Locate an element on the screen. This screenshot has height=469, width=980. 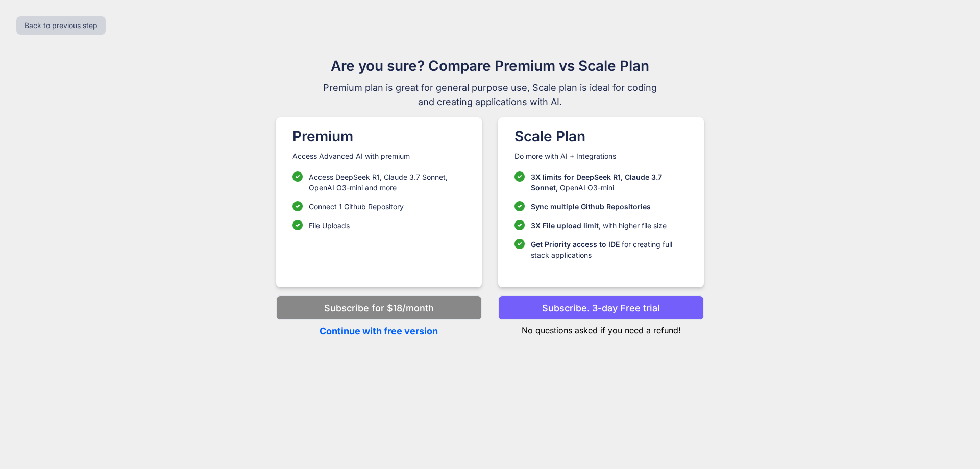
button: Subscribe for $18/month is located at coordinates (378, 308).